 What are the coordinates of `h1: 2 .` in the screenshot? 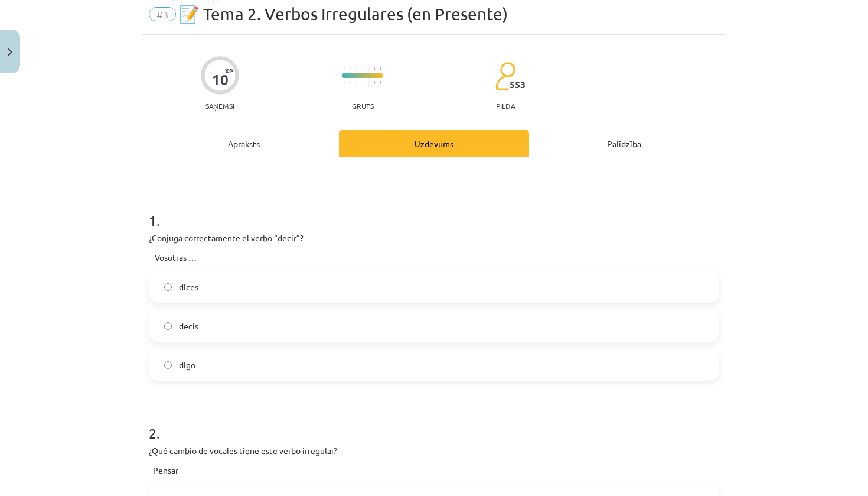 It's located at (434, 422).